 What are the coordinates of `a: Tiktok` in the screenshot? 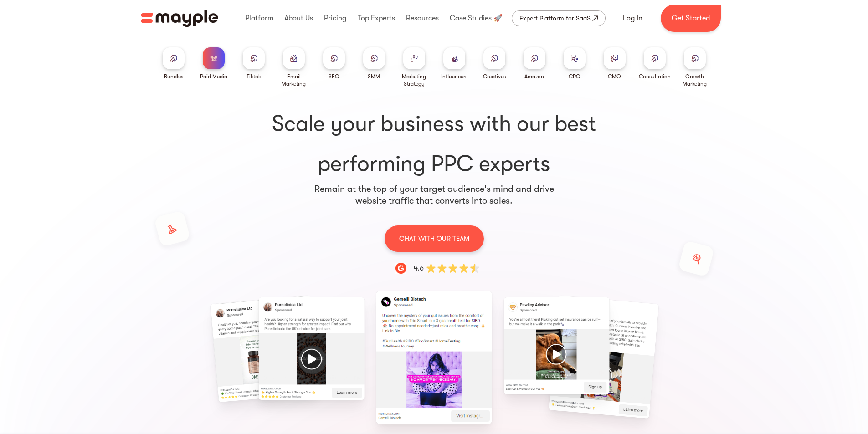 It's located at (254, 63).